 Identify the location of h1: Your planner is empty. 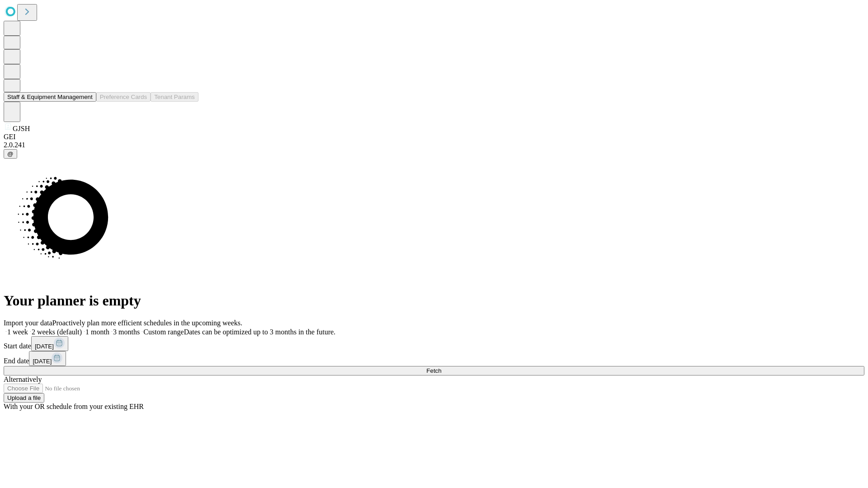
(434, 300).